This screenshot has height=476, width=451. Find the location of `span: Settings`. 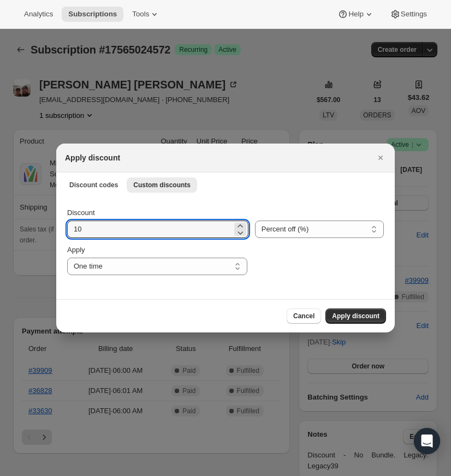

span: Settings is located at coordinates (414, 14).